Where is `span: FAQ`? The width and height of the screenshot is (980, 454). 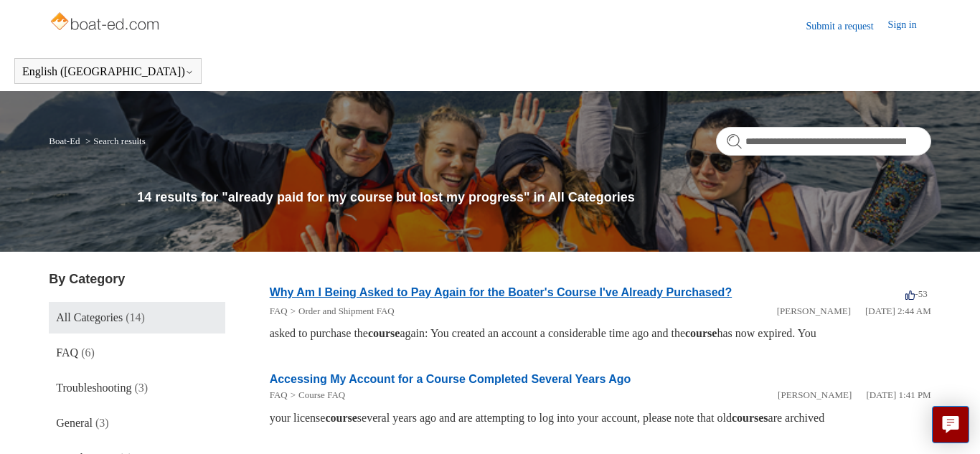 span: FAQ is located at coordinates (67, 352).